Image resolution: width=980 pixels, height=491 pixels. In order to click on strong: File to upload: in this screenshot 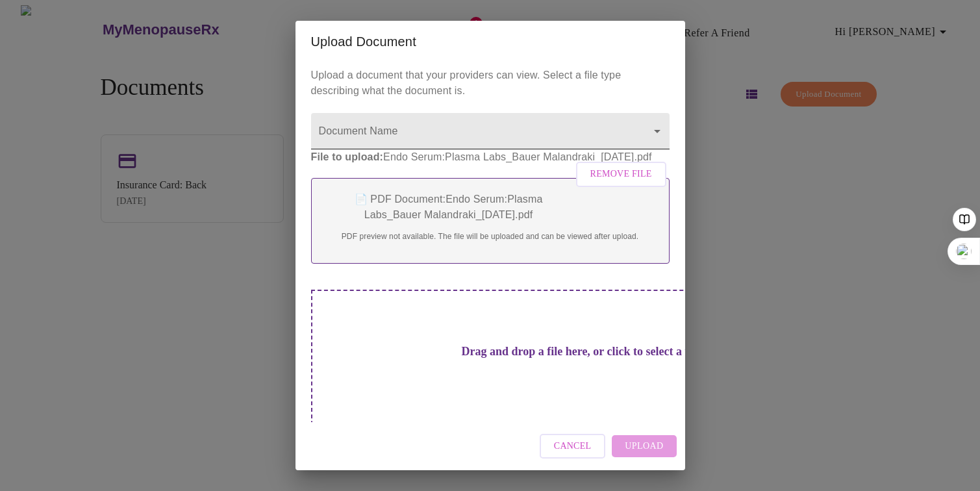, I will do `click(348, 157)`.